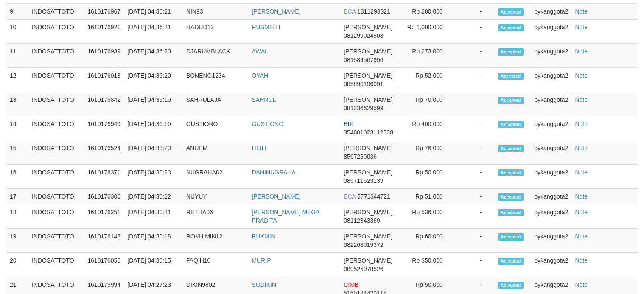  I want to click on td: 1610176148, so click(104, 241).